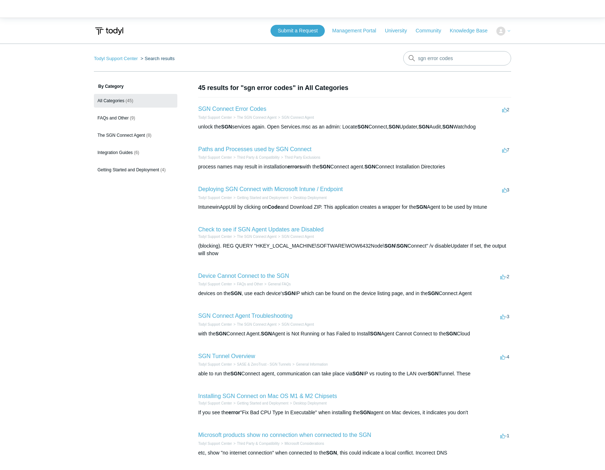  What do you see at coordinates (264, 364) in the screenshot?
I see `a: SASE & ZeroTrust - SGN Tunnels` at bounding box center [264, 364].